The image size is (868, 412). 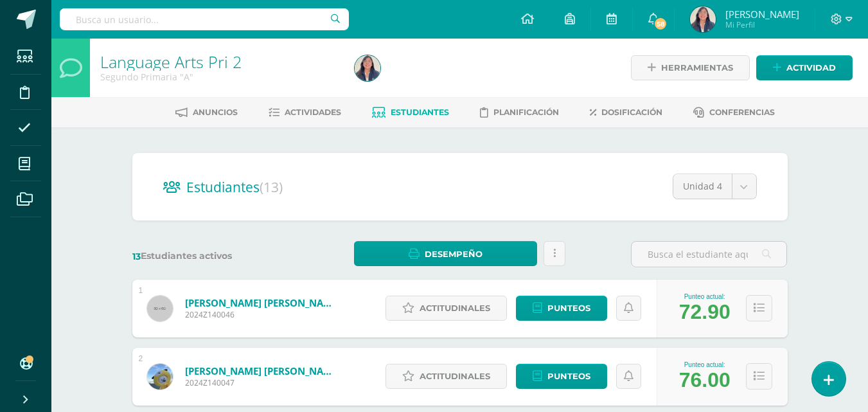 What do you see at coordinates (734, 113) in the screenshot?
I see `a: Conferencias` at bounding box center [734, 113].